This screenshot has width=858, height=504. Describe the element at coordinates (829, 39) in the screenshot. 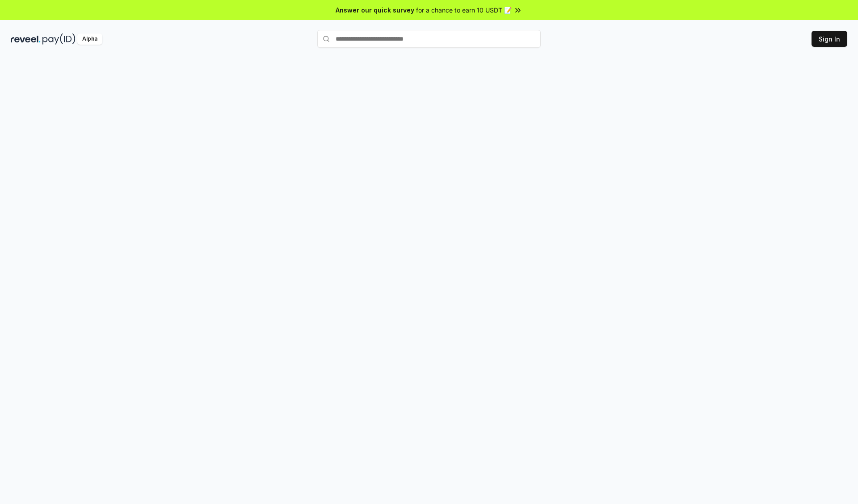

I see `button: Sign In` at that location.